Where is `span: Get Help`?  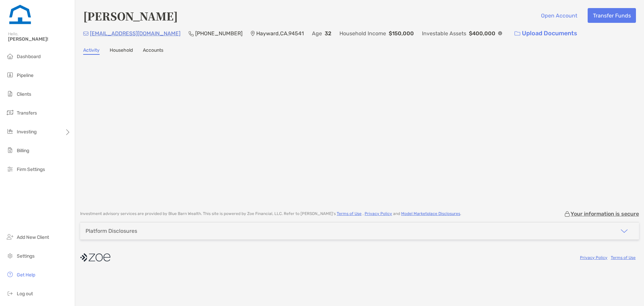
span: Get Help is located at coordinates (26, 275).